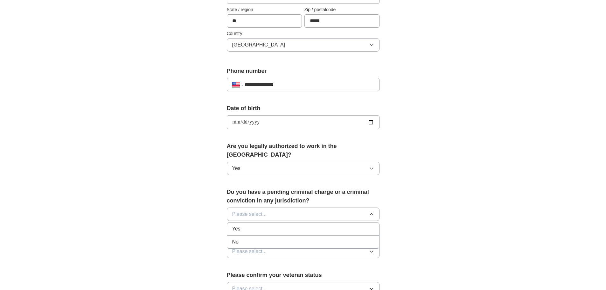 The image size is (606, 290). Describe the element at coordinates (303, 71) in the screenshot. I see `label: Phone number` at that location.